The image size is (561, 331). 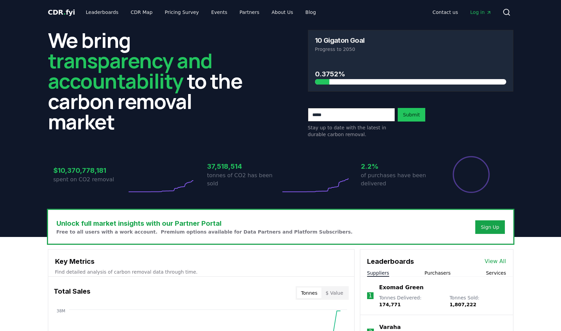 What do you see at coordinates (204, 224) in the screenshot?
I see `h3: Unlock full market insights with our Partner Portal` at bounding box center [204, 224].